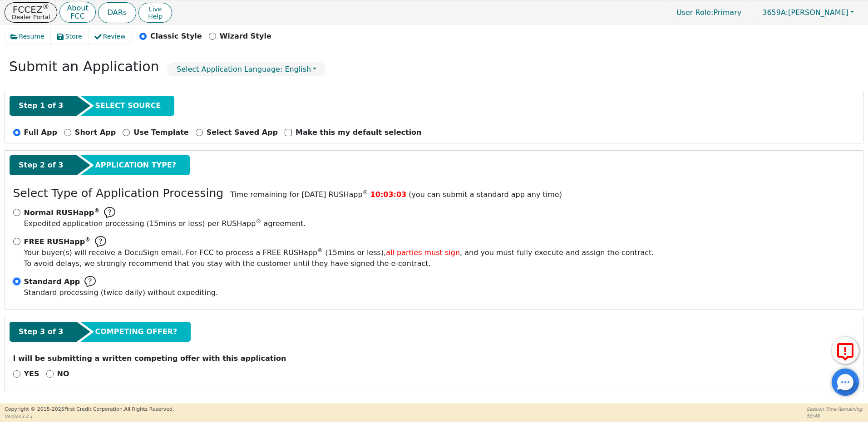 The height and width of the screenshot is (423, 868). What do you see at coordinates (40, 132) in the screenshot?
I see `p: Full App` at bounding box center [40, 132].